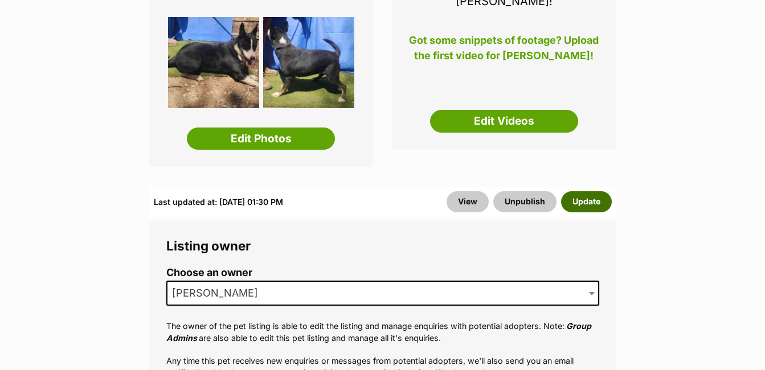 Image resolution: width=765 pixels, height=370 pixels. Describe the element at coordinates (261, 139) in the screenshot. I see `a: Edit Photos` at that location.